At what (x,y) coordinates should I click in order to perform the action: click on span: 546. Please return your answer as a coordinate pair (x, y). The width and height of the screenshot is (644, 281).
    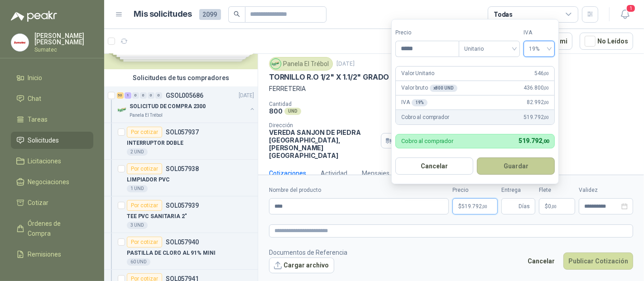
    Looking at the image, I should click on (542, 73).